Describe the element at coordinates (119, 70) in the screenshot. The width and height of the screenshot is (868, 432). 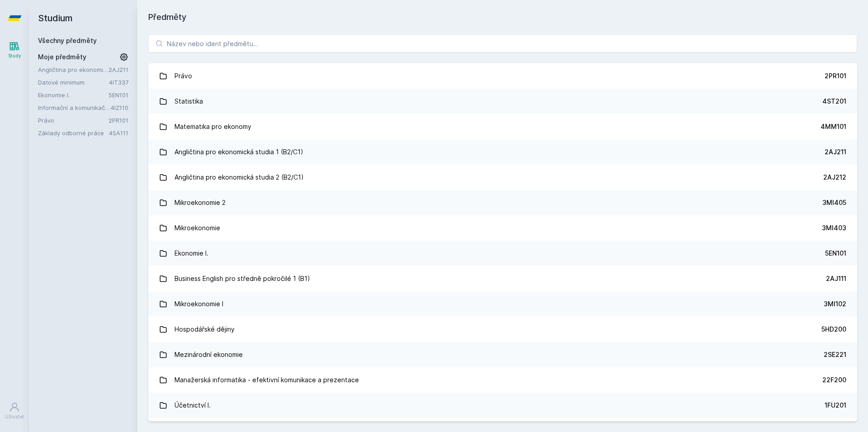
I see `a: 2AJ211` at that location.